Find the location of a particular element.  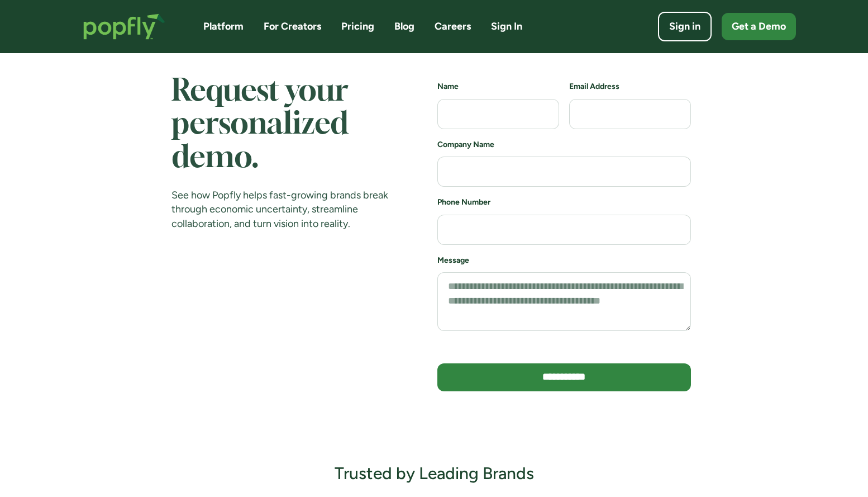

h6: Name is located at coordinates (498, 86).